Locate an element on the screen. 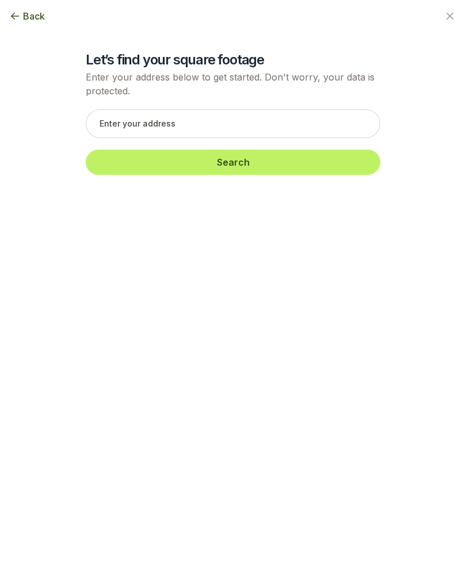 The width and height of the screenshot is (466, 581). h2: Let’s find your square footage is located at coordinates (233, 60).